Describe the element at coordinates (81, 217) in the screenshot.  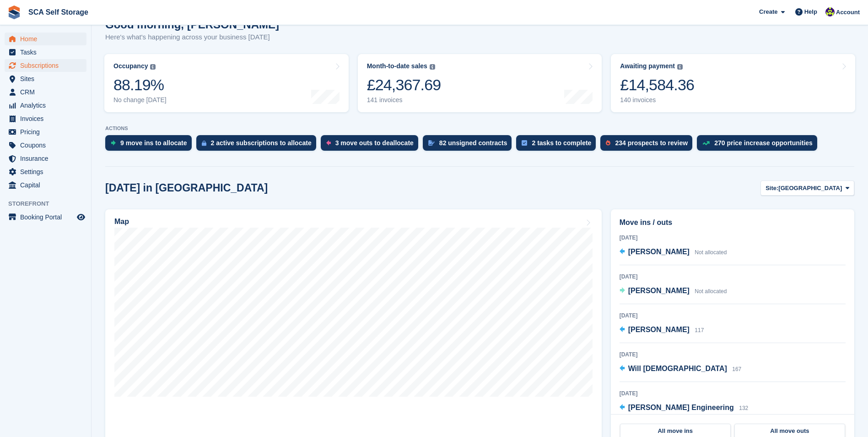
I see `a: Preview store` at that location.